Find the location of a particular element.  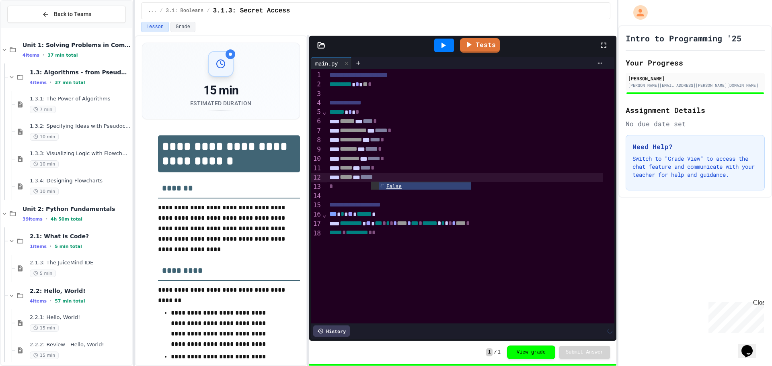

h2: Assignment Details is located at coordinates (695, 110).